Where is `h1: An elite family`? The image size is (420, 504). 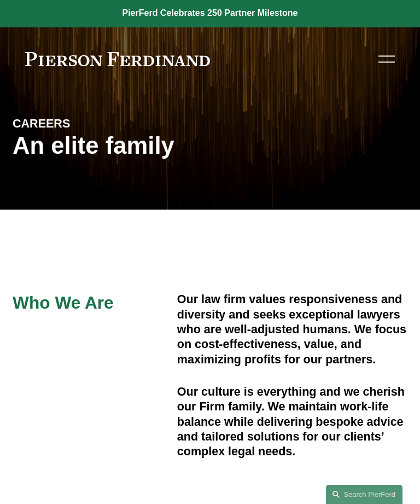
h1: An elite family is located at coordinates (111, 146).